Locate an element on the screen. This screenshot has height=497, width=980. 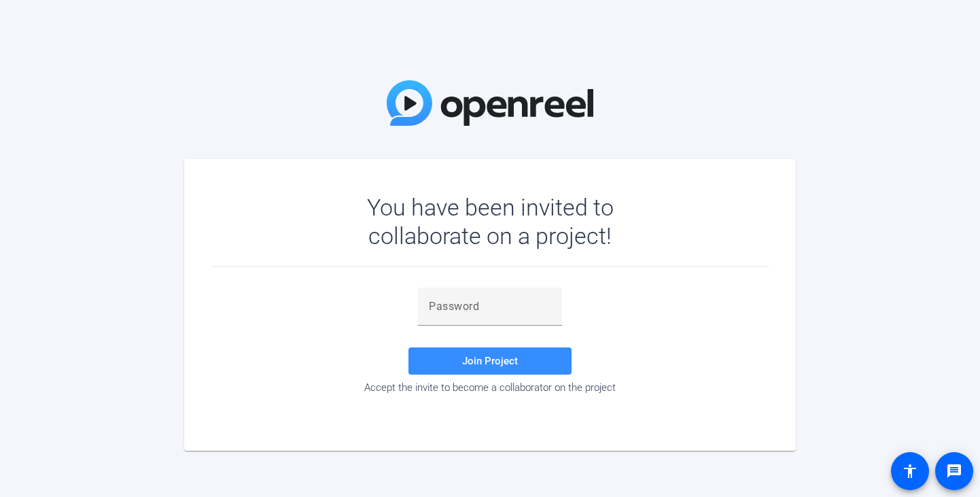
img: OpenReel Logo is located at coordinates (490, 102).